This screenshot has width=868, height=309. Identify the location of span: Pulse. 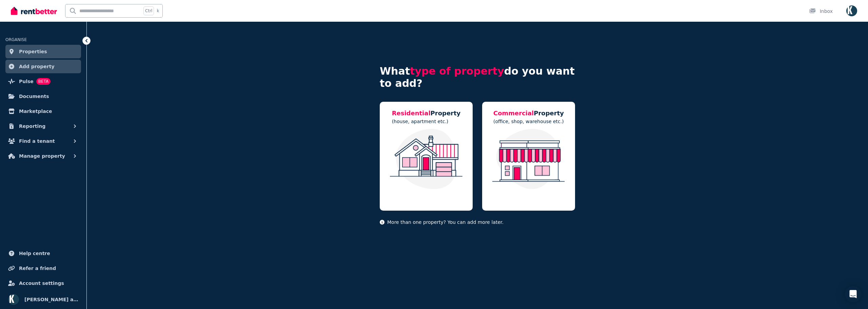
(26, 81).